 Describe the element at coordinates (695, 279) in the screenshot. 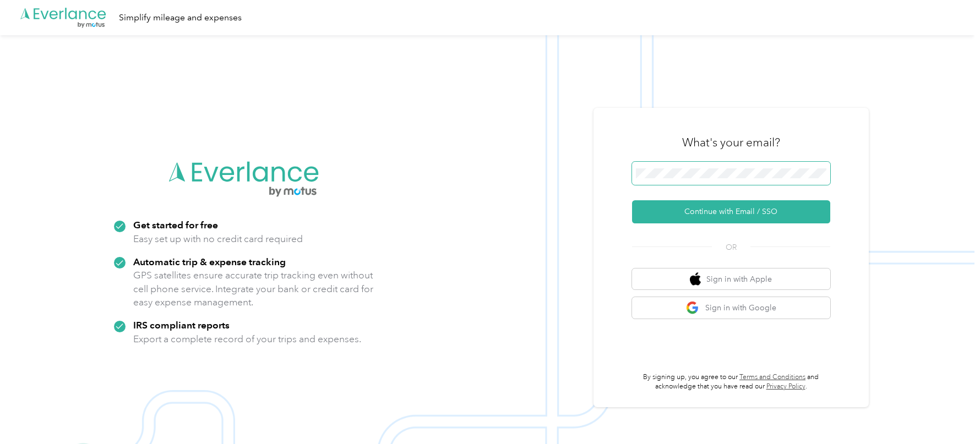

I see `img: apple logo` at that location.